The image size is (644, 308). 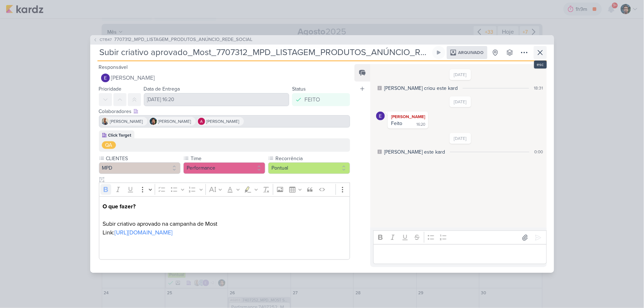 What do you see at coordinates (312, 100) in the screenshot?
I see `div: FEITO` at bounding box center [312, 100].